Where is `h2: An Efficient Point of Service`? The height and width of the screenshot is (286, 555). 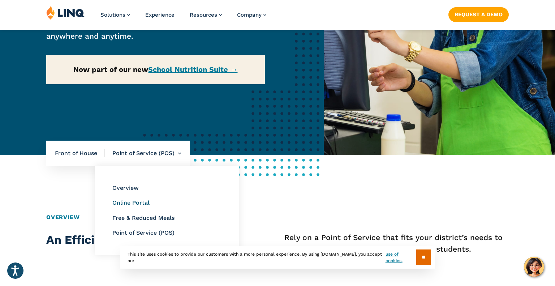
h2: An Efficient Point of Service is located at coordinates (138, 240).